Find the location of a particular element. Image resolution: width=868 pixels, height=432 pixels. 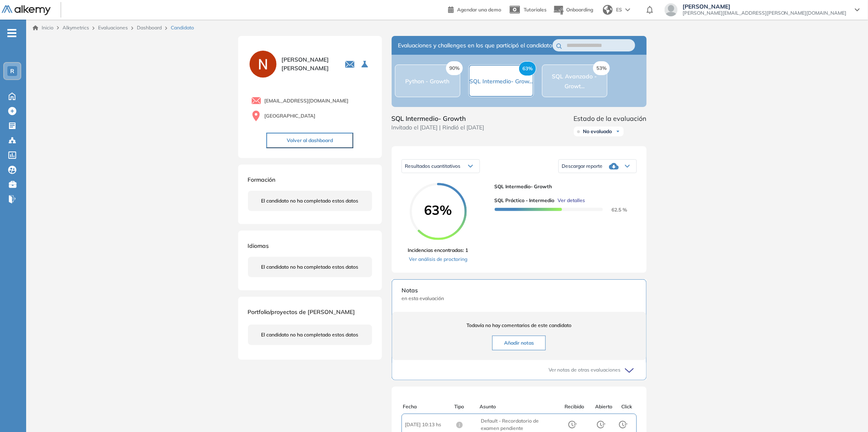

span: Incidencias encontradas: 1 is located at coordinates (438, 250).